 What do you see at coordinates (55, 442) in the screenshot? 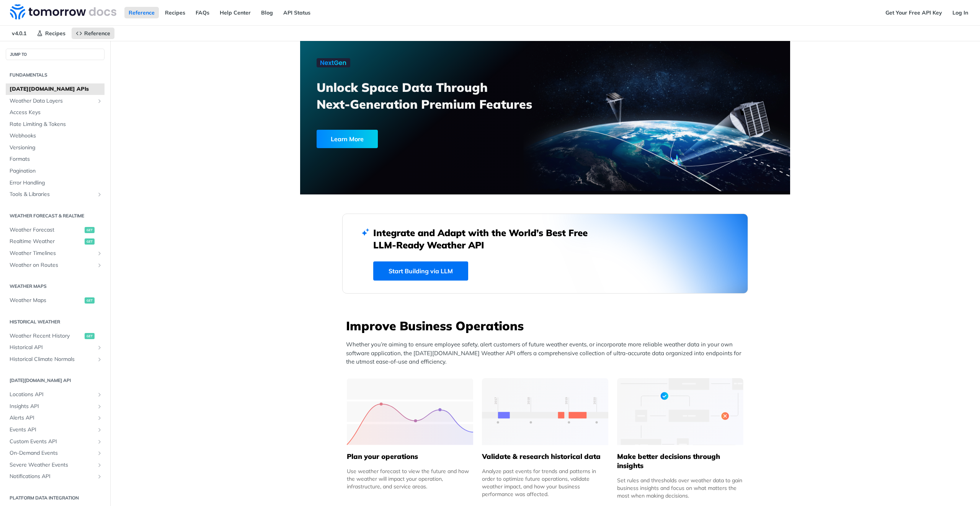
I see `a: Custom Events APIShow subpages for Custom Events API` at bounding box center [55, 442].